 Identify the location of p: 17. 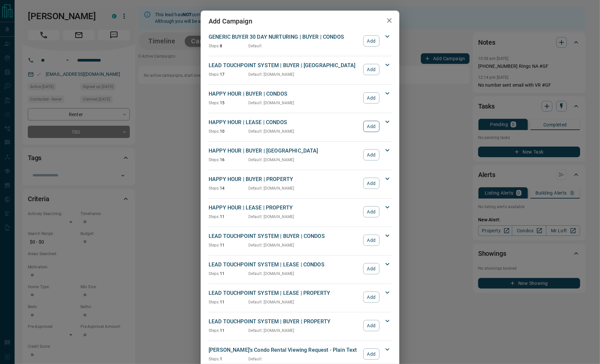
(228, 74).